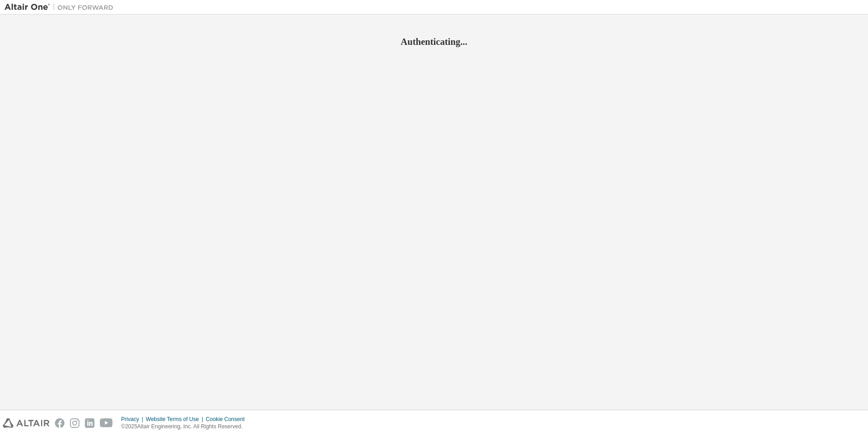 This screenshot has height=436, width=868. Describe the element at coordinates (89, 423) in the screenshot. I see `img: linkedin.svg` at that location.